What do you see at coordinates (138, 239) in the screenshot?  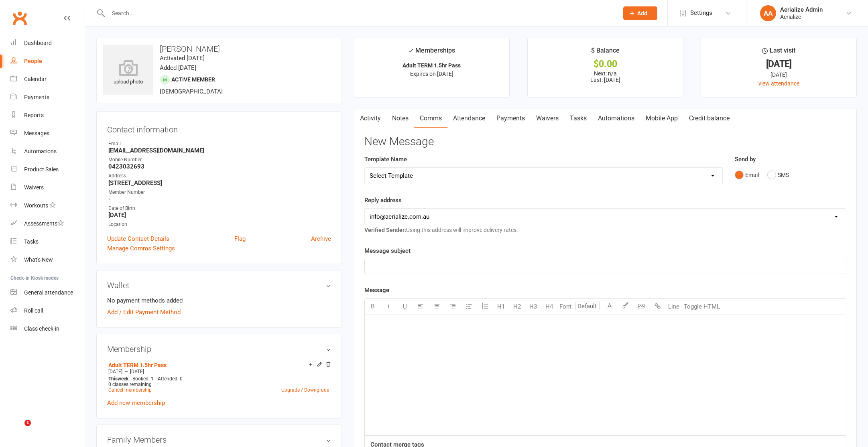 I see `a: Update Contact Details` at bounding box center [138, 239].